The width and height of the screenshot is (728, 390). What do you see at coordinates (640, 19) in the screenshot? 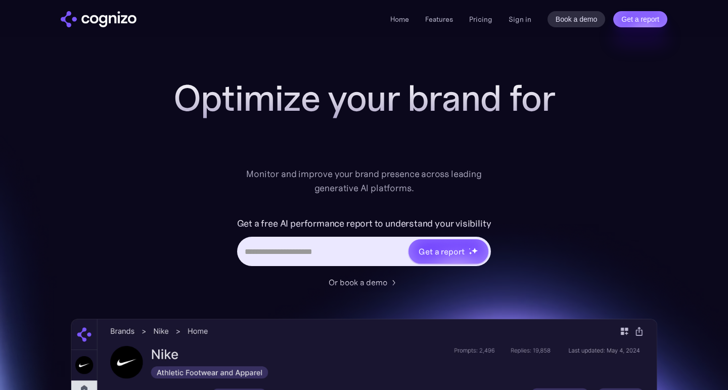
I see `a: Get a report` at bounding box center [640, 19].